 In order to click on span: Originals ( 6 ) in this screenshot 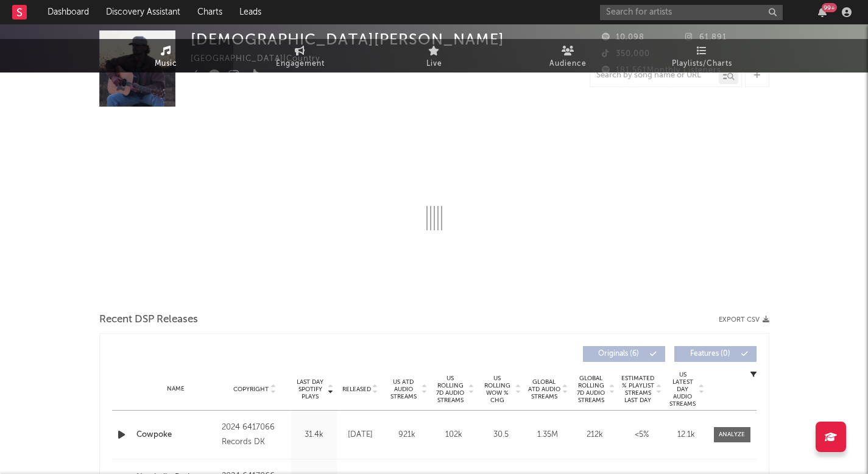, I will do `click(619, 354)`.